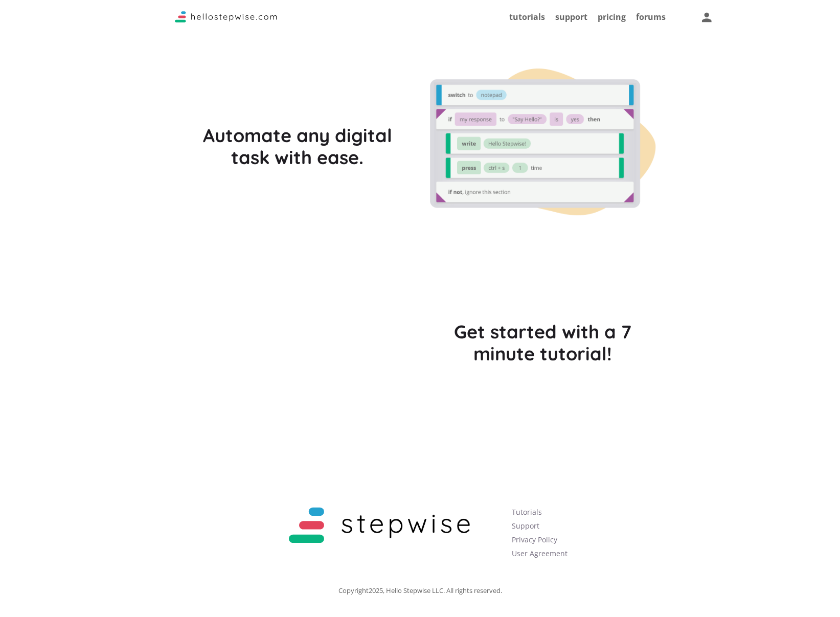 The image size is (840, 617). Describe the element at coordinates (420, 590) in the screenshot. I see `p: Copyright 2025 , Hello Stepwise LLC. All rights reserved.` at that location.